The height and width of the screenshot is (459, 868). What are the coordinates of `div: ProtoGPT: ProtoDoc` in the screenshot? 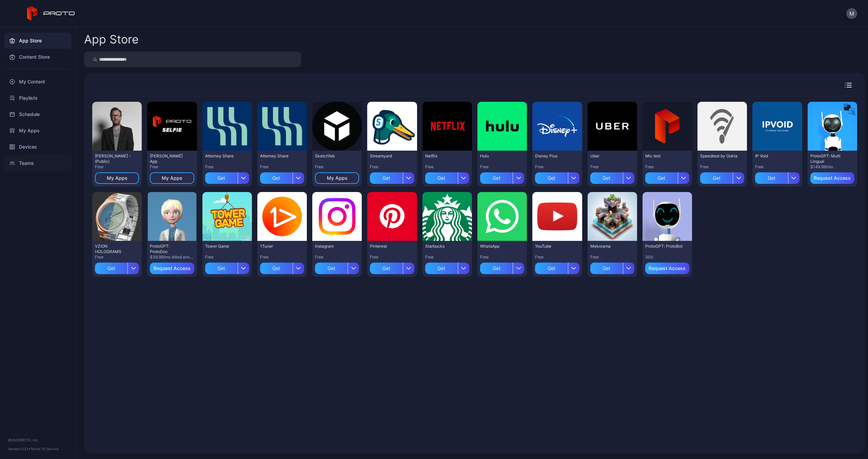 It's located at (168, 249).